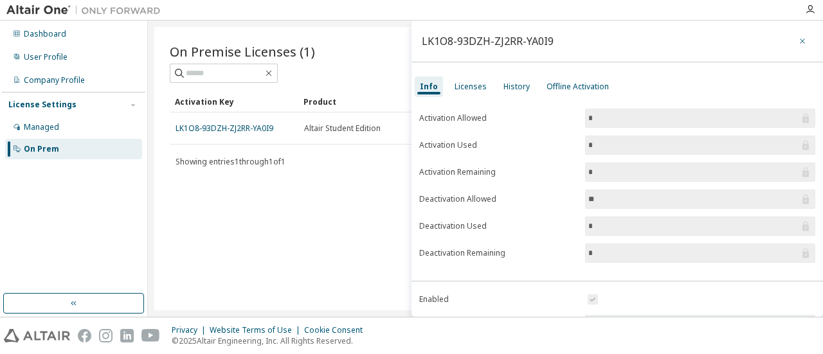 Image resolution: width=823 pixels, height=354 pixels. Describe the element at coordinates (242, 51) in the screenshot. I see `span: On Premise Licenses (1)` at that location.